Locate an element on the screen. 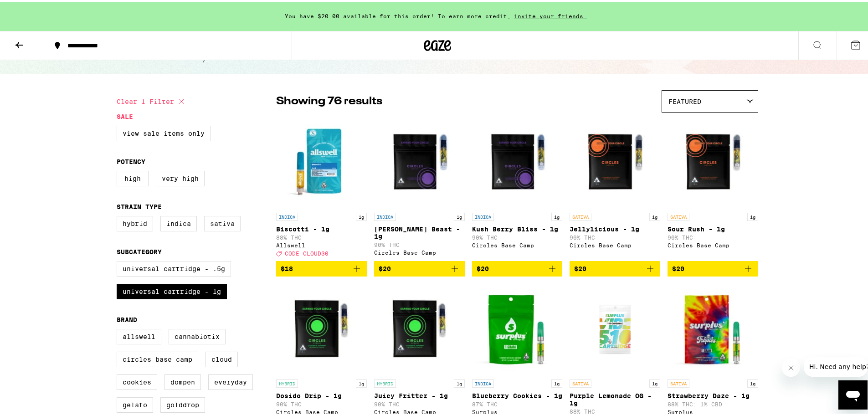 This screenshot has width=868, height=415. label: Very High is located at coordinates (180, 177).